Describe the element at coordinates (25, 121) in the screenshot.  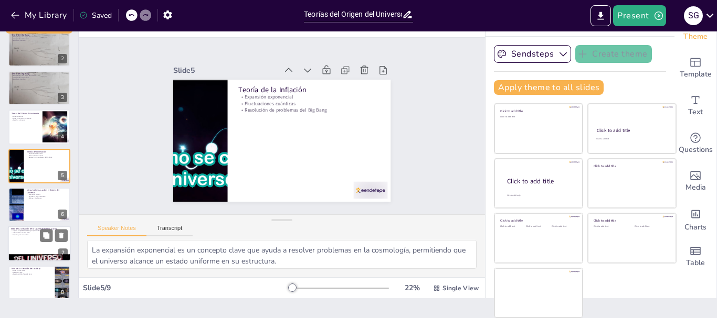
I see `p: Desafíos a la teoría` at that location.